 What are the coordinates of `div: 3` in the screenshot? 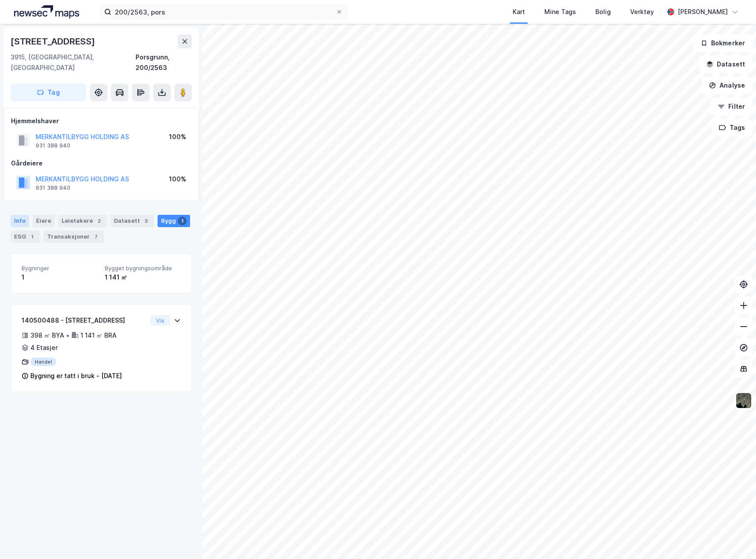 It's located at (146, 221).